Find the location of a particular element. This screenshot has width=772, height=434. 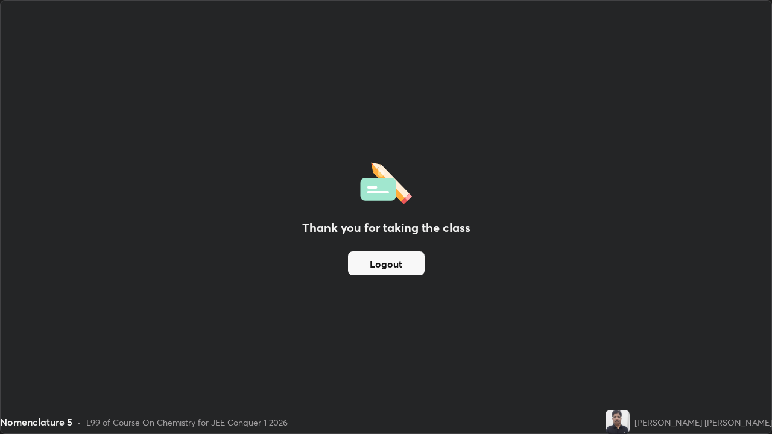

img: b65781c8e2534093a3cbb5d1d1b042d9.jpg is located at coordinates (618, 422).